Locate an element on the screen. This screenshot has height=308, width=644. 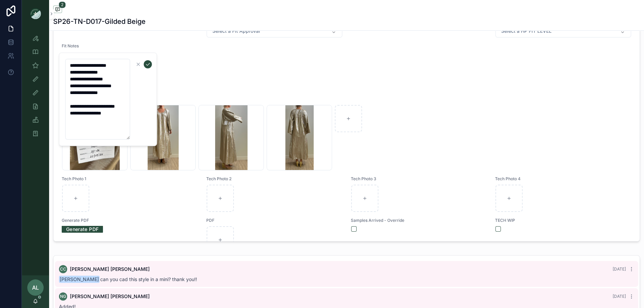
span: Tech Photo 2 is located at coordinates (274, 179).